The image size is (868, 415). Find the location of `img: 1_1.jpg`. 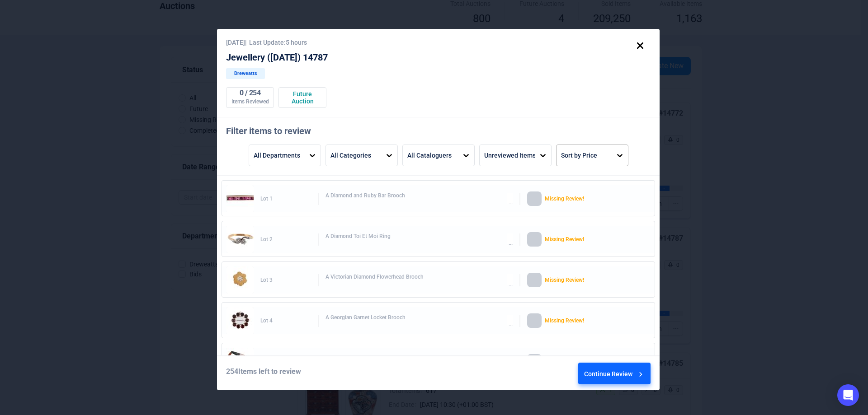

img: 1_1.jpg is located at coordinates (240, 199).